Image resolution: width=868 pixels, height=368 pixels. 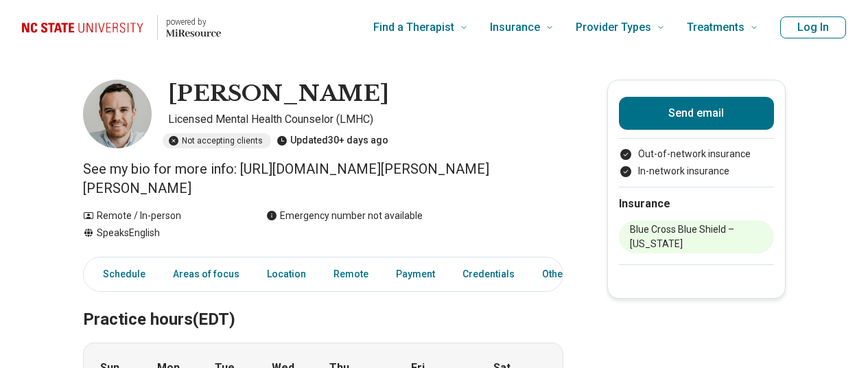 I want to click on div: Speaks English, so click(x=160, y=233).